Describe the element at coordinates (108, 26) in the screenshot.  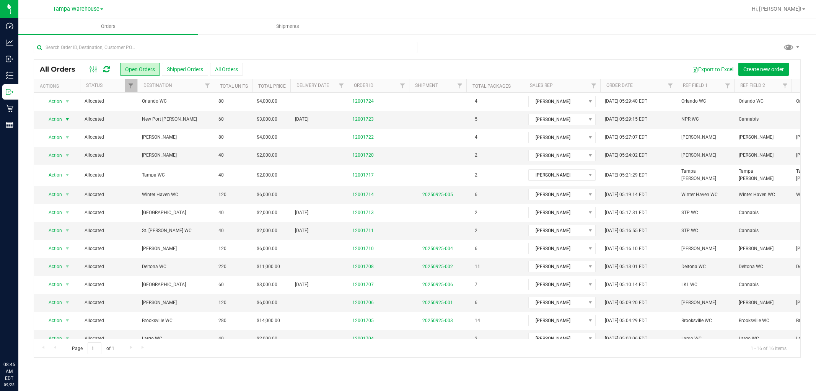
I see `a: Orders` at that location.